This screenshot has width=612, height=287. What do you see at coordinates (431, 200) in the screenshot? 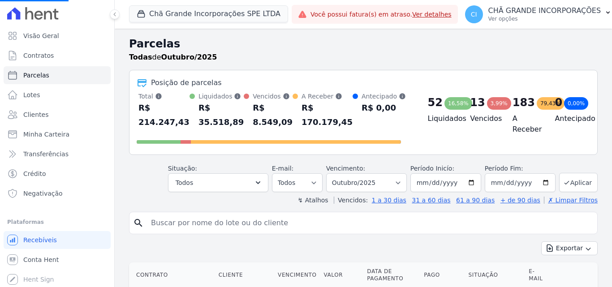
I see `a: 31 a 60 dias` at bounding box center [431, 200].